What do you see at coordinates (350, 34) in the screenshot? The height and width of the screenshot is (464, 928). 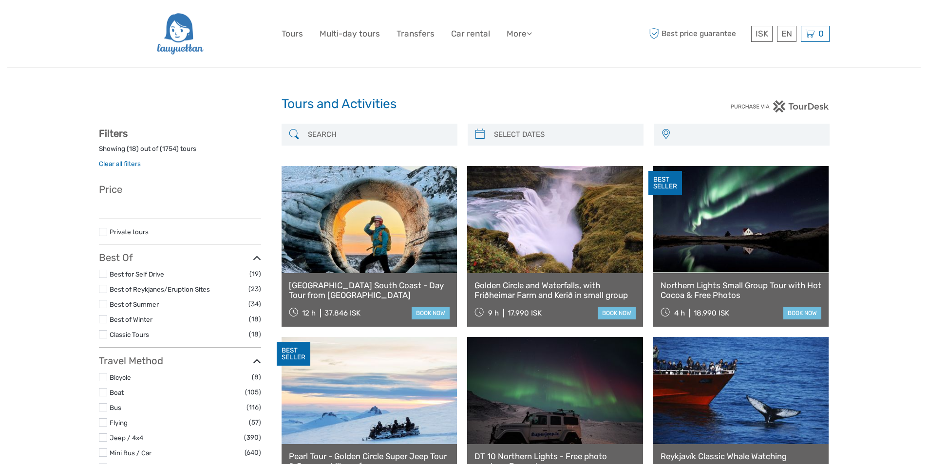 I see `a: Multi-day tours` at bounding box center [350, 34].